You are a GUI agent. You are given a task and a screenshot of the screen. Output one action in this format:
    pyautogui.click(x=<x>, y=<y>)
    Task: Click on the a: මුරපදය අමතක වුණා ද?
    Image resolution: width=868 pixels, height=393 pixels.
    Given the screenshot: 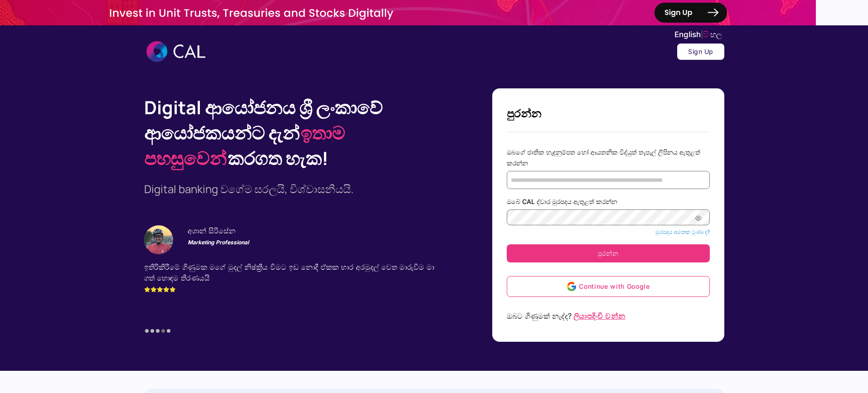 What is the action you would take?
    pyautogui.click(x=682, y=232)
    